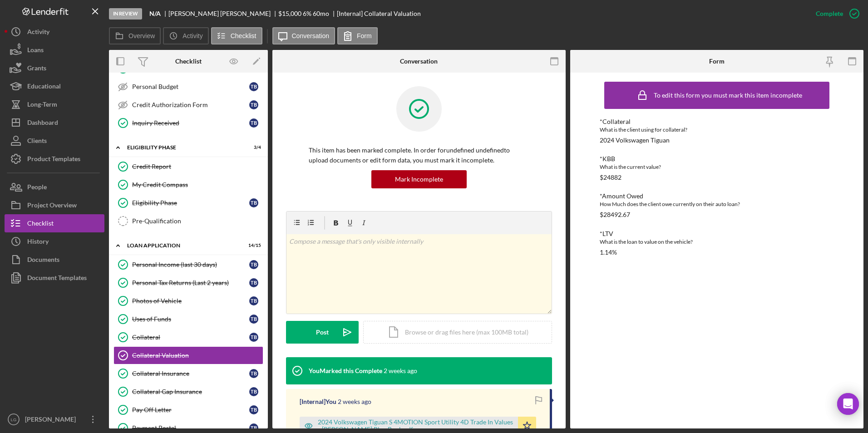 The height and width of the screenshot is (433, 868). What do you see at coordinates (253, 245) in the screenshot?
I see `div: 14 / 15` at bounding box center [253, 245].